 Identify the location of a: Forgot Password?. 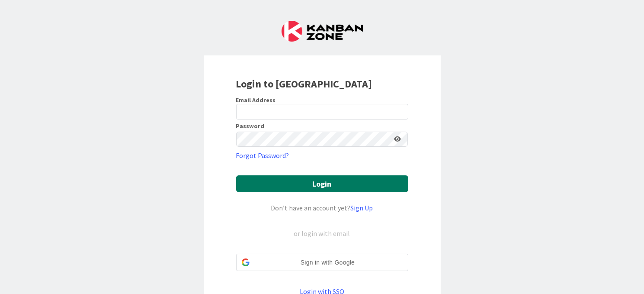
(262, 156).